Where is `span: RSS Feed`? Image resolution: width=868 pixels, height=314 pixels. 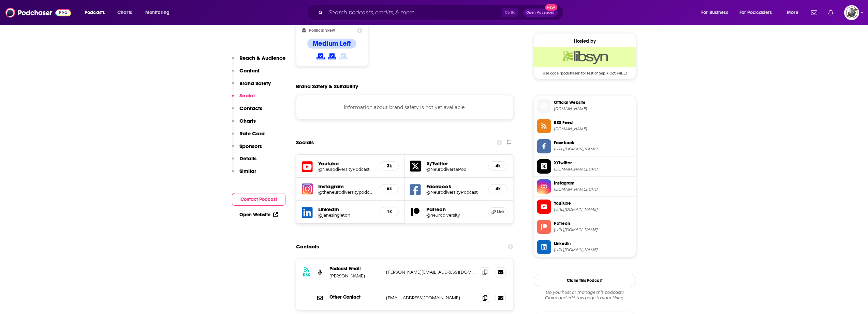
span: RSS Feed is located at coordinates (594, 122).